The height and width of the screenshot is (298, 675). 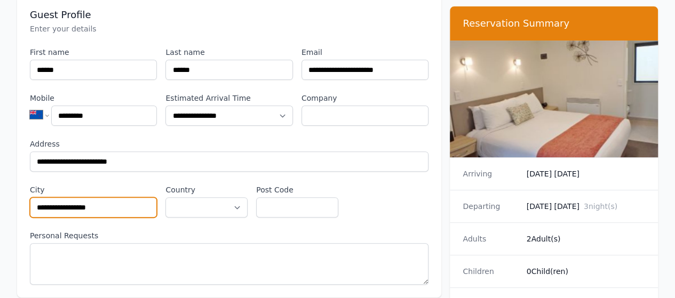 I want to click on dt: Adults, so click(x=490, y=239).